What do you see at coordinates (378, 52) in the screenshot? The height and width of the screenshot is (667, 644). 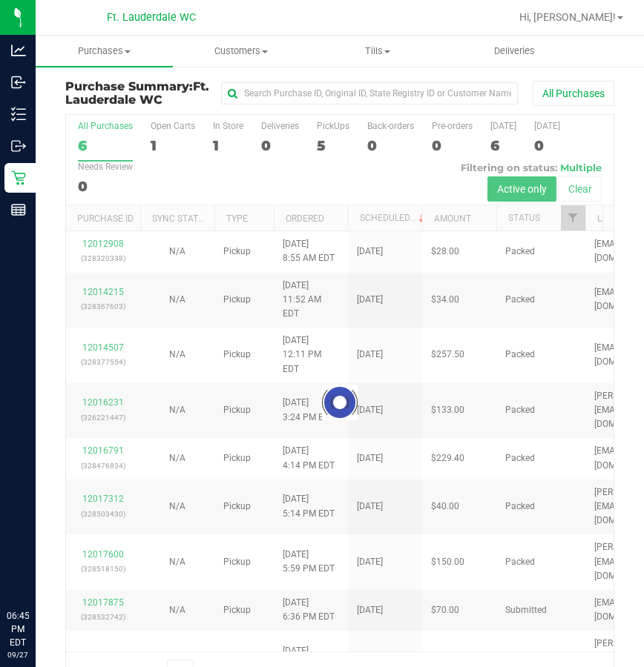 I see `span: Tills` at bounding box center [378, 52].